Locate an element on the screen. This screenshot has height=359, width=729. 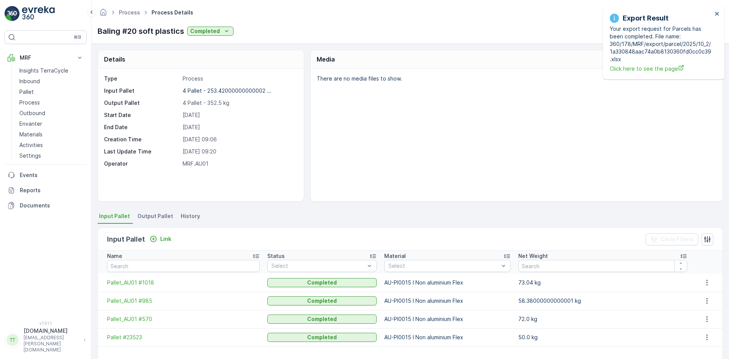
img: logo is located at coordinates (12, 14).